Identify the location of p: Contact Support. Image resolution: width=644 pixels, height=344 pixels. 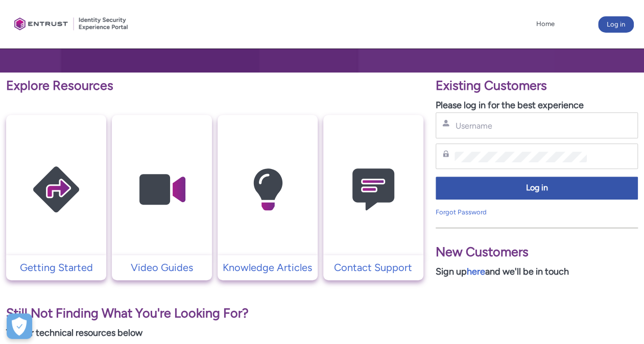
(374, 267).